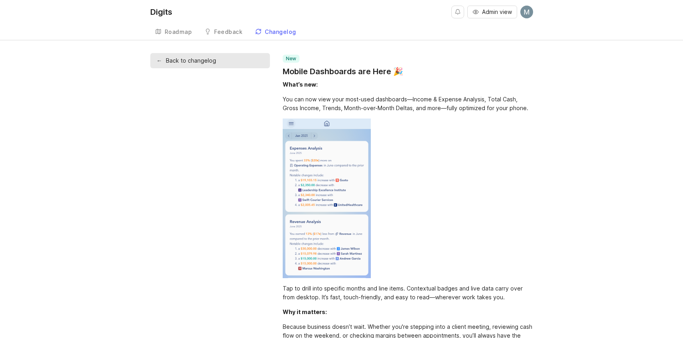 The height and width of the screenshot is (338, 683). I want to click on div: Why it matters:, so click(304, 311).